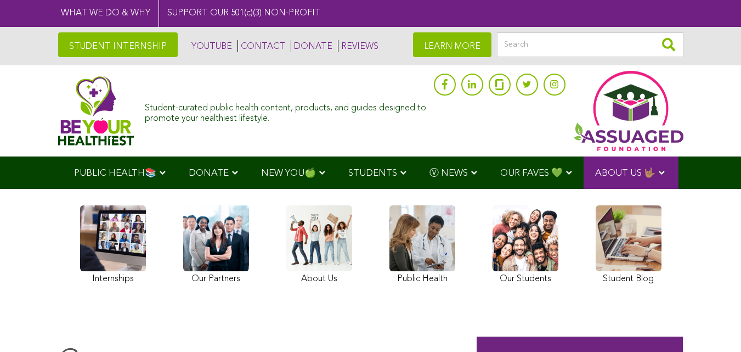 This screenshot has width=741, height=352. I want to click on img: glassdoor, so click(499, 84).